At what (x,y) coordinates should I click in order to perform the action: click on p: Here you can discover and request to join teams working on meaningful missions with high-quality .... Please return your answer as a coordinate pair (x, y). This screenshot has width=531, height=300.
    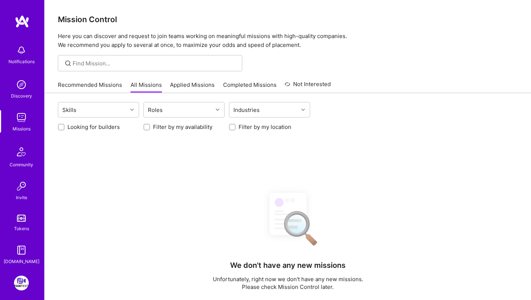
    Looking at the image, I should click on (288, 41).